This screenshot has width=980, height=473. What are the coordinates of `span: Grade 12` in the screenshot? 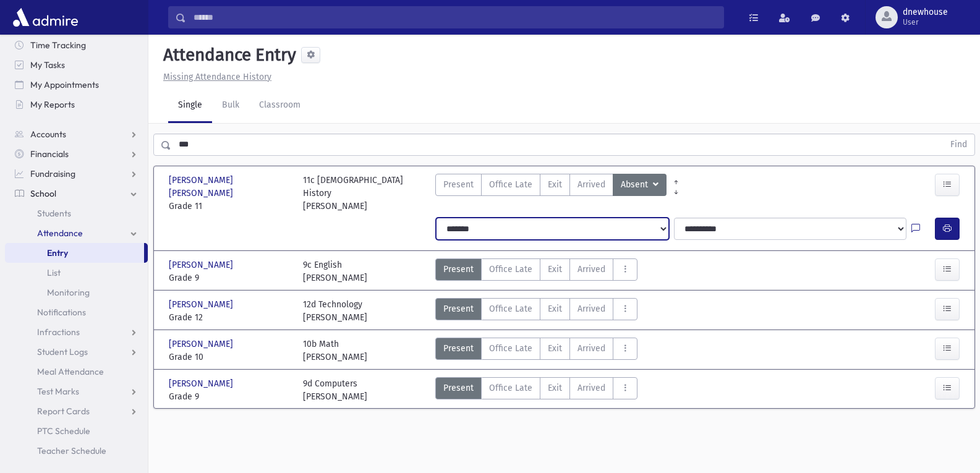 It's located at (230, 317).